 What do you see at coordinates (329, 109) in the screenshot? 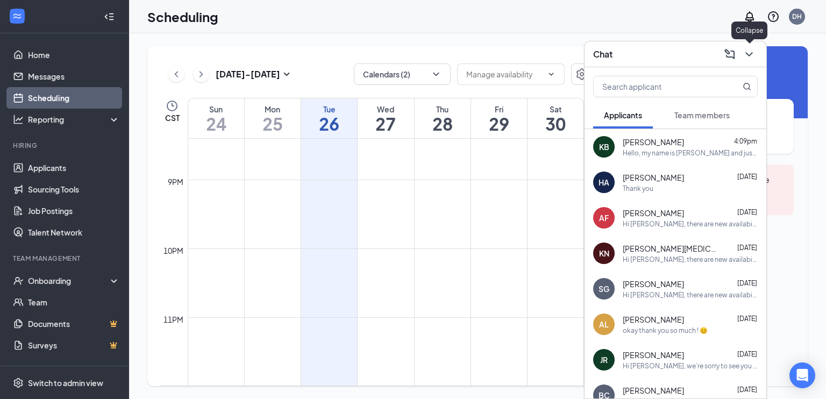
I see `div: Tue` at bounding box center [329, 109].